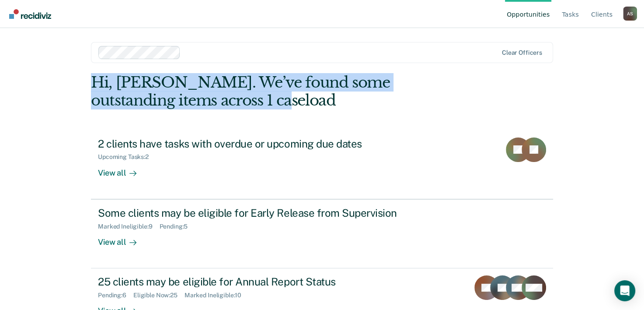 The image size is (644, 310). What do you see at coordinates (115, 295) in the screenshot?
I see `div: Pending : 6` at bounding box center [115, 295].